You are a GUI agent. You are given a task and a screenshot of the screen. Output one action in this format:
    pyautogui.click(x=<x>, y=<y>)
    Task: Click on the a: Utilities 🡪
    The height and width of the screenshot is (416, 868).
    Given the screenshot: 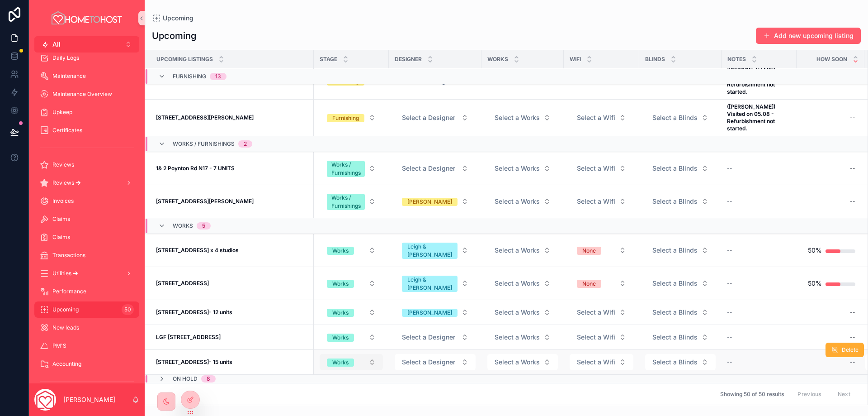 What is the action you would take?
    pyautogui.click(x=87, y=273)
    